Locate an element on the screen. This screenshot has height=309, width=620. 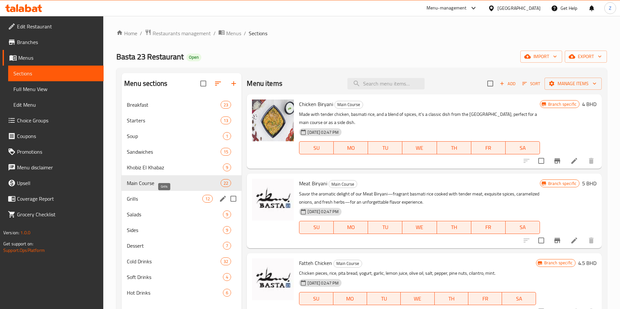
span: TU is located at coordinates (385, 227).